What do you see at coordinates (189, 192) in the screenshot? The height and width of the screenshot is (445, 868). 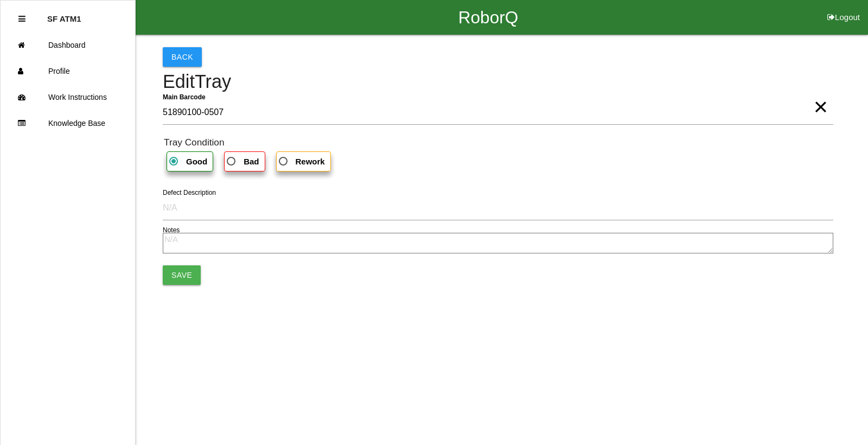 I see `label: Defect Description` at bounding box center [189, 192].